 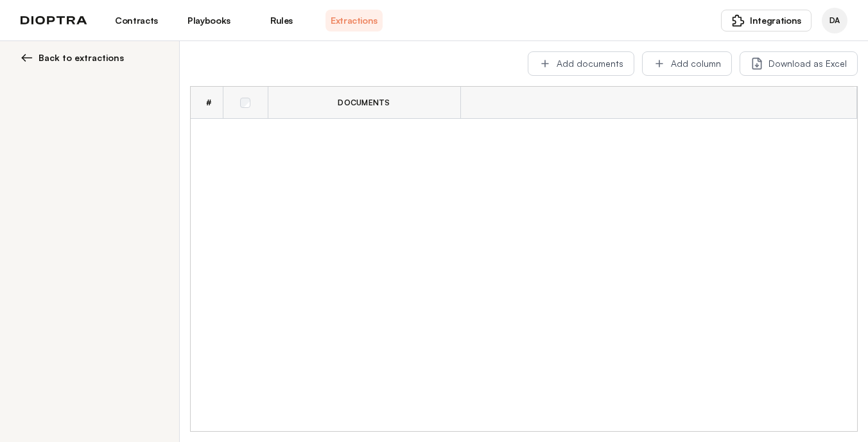 I want to click on span: Integrations, so click(x=776, y=20).